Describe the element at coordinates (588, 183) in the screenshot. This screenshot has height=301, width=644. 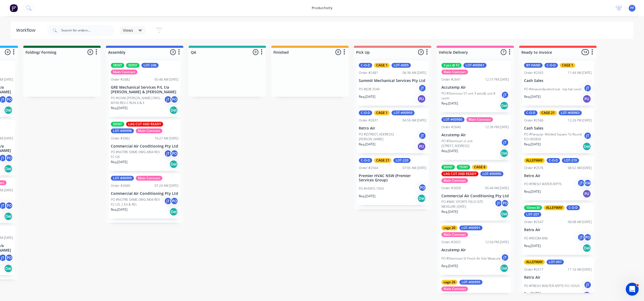
I see `div: KM` at that location.